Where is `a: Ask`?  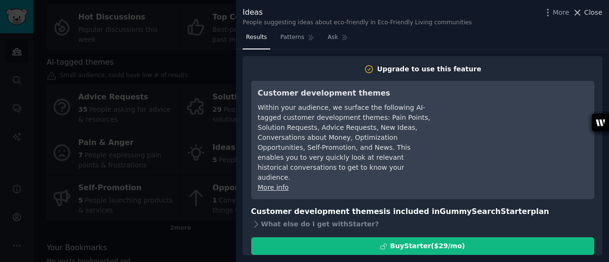
a: Ask is located at coordinates (338, 39).